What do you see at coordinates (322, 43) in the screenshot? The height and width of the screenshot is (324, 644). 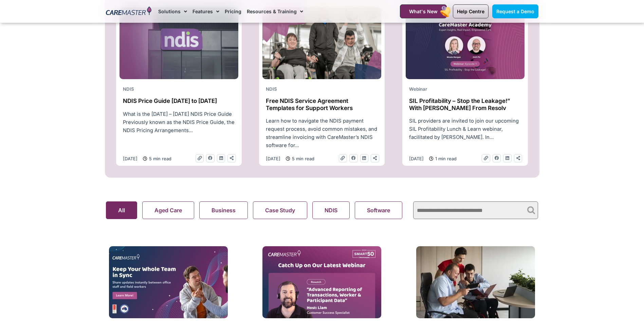 I see `img: NDIS Provider challenges 1` at bounding box center [322, 43].